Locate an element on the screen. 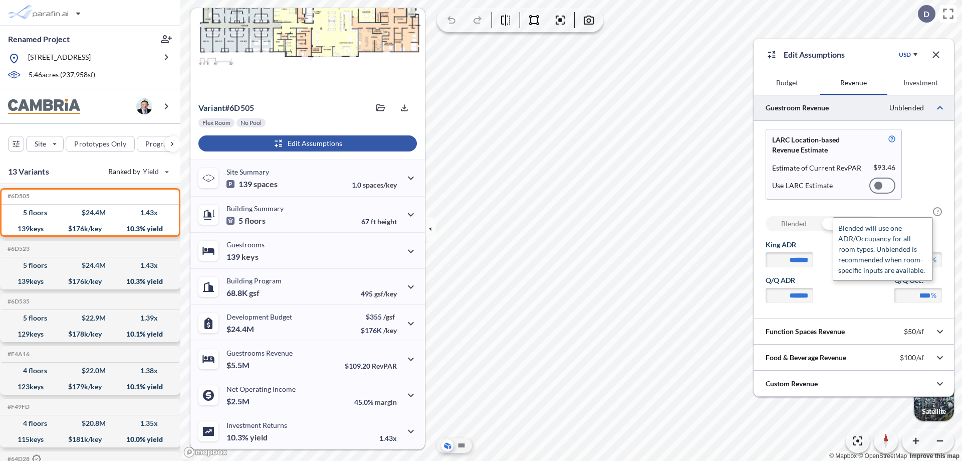 This screenshot has width=962, height=461. span: height is located at coordinates (387, 221).